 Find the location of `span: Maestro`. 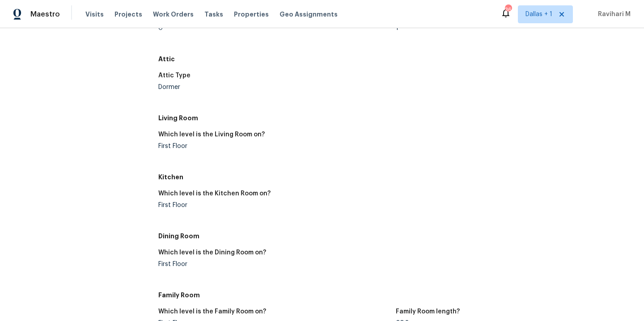

span: Maestro is located at coordinates (45, 15).